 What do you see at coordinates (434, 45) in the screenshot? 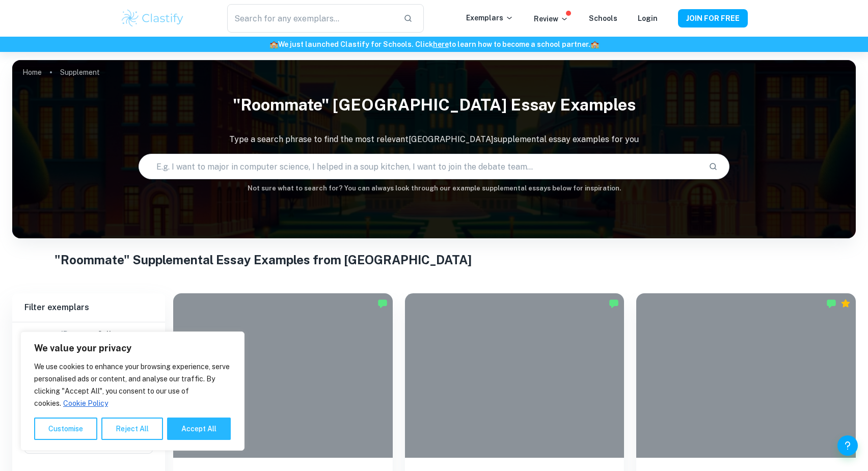
I see `h6: We just launched Clastify for Schools. Click to learn how to become a school partner.` at bounding box center [434, 45].